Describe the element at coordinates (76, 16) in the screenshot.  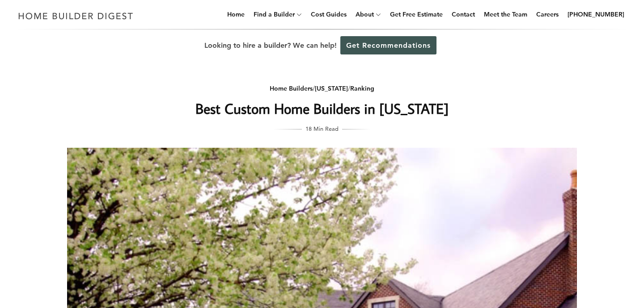
I see `img: Home Builder Digest` at that location.